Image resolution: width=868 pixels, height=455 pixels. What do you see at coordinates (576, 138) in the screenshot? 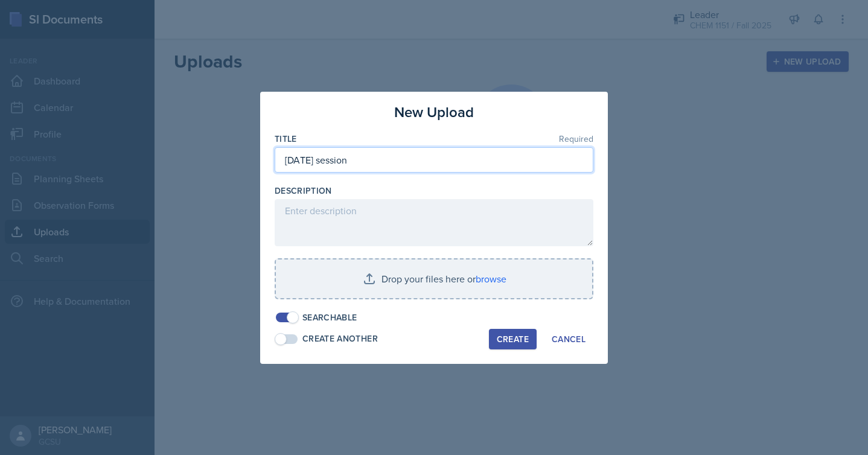
I see `span: Required` at bounding box center [576, 138].